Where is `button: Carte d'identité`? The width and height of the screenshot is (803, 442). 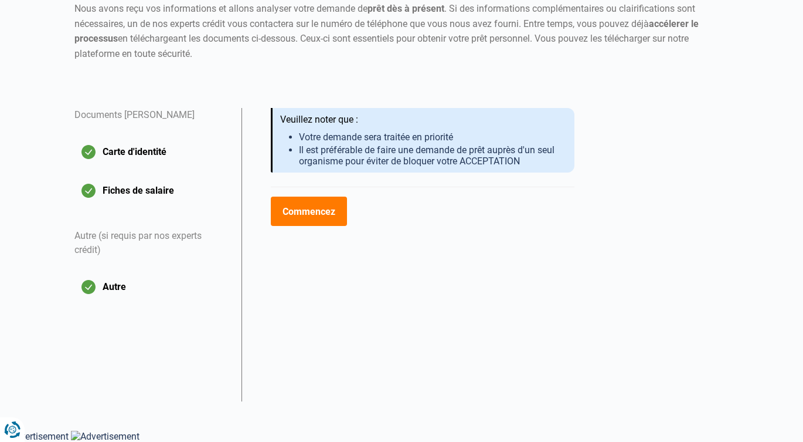 button: Carte d'identité is located at coordinates (151, 152).